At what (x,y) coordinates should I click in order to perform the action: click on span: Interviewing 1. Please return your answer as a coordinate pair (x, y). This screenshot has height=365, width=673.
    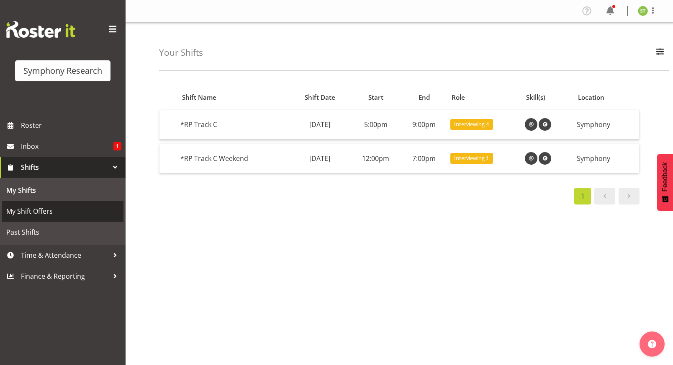
    Looking at the image, I should click on (472, 158).